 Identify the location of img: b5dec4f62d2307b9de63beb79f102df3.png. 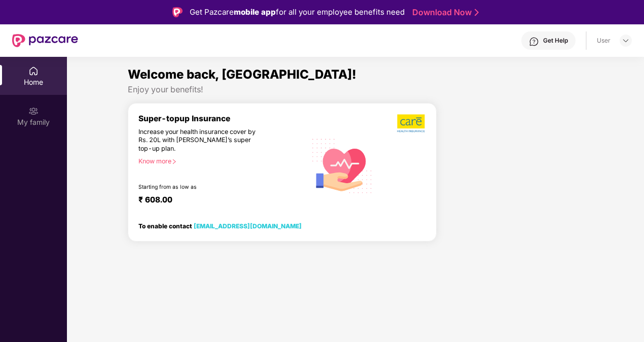
(412, 123).